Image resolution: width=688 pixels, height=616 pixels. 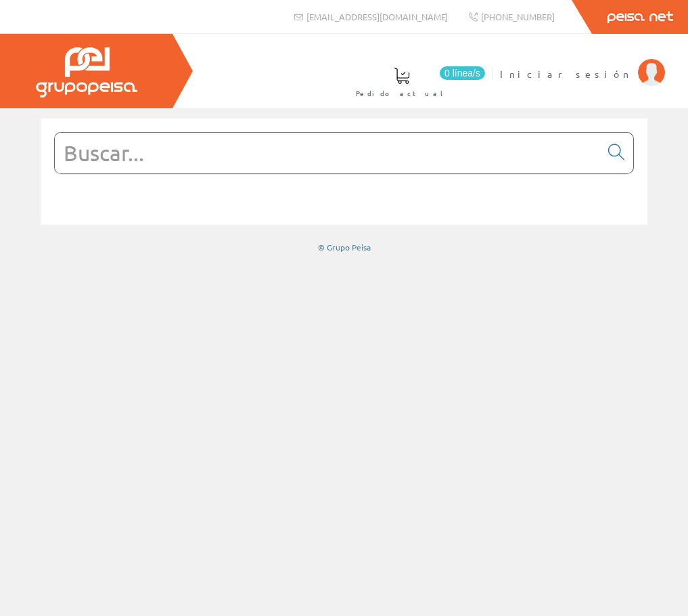 I want to click on img: Grupo Peisa, so click(x=87, y=72).